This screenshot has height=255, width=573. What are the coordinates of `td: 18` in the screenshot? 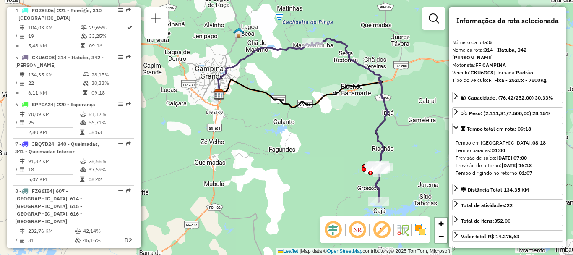 It's located at (54, 169).